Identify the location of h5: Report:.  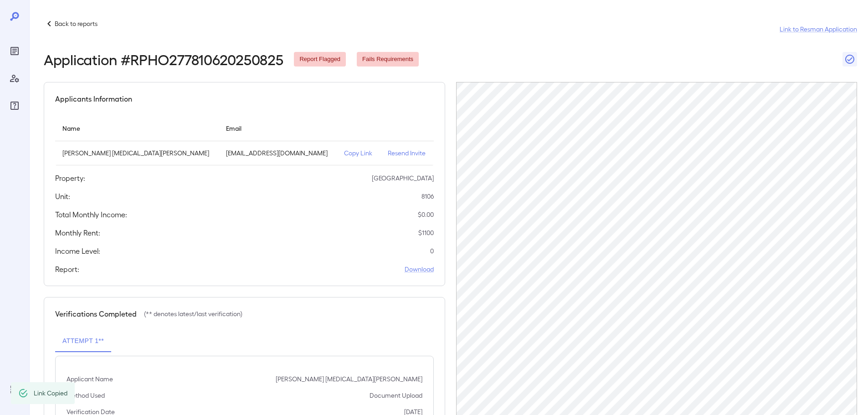
(67, 269).